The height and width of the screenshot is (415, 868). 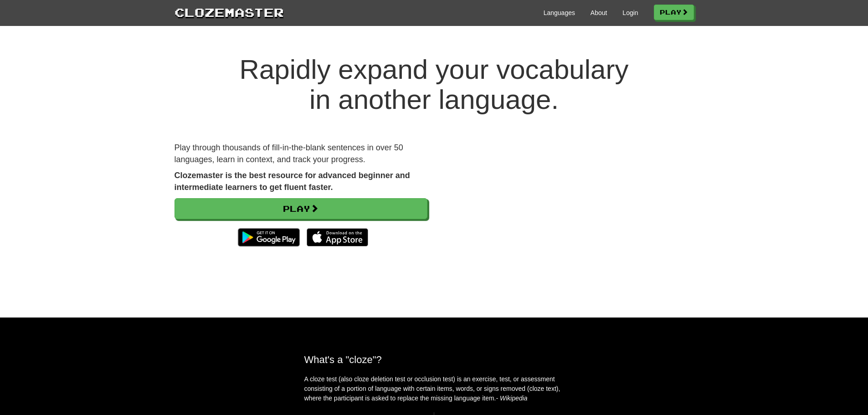 What do you see at coordinates (292, 182) in the screenshot?
I see `strong: Clozemaster is the best resource for advanced beginner and intermediate learners to get fluent fa...` at bounding box center [292, 182].